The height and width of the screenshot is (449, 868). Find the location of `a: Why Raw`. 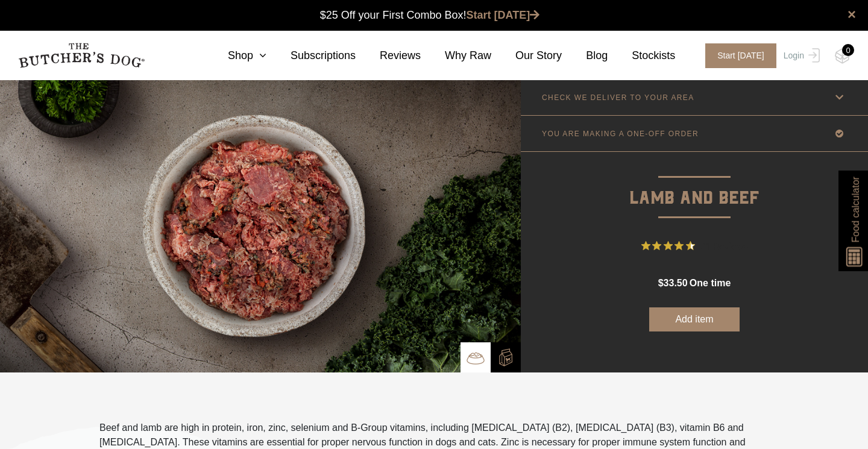

a: Why Raw is located at coordinates (456, 56).